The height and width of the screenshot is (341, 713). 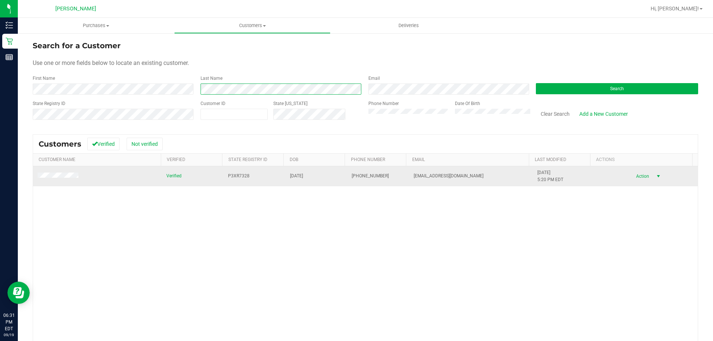 I want to click on label: Customer ID, so click(x=213, y=104).